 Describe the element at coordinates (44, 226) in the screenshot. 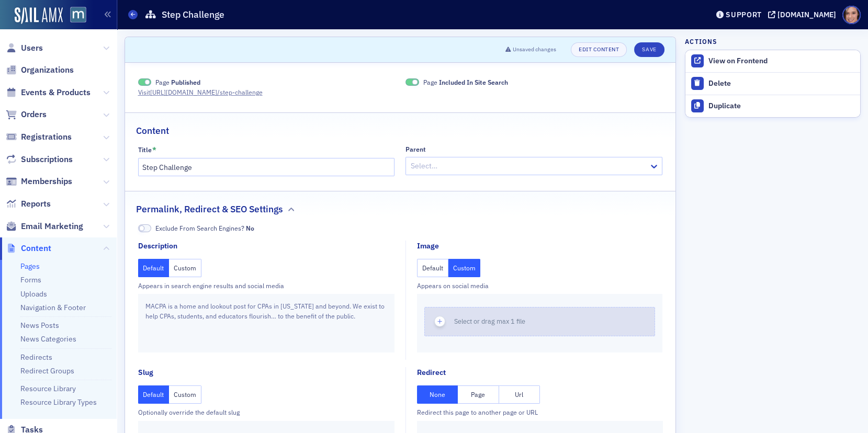

I see `a: Email Marketing` at that location.